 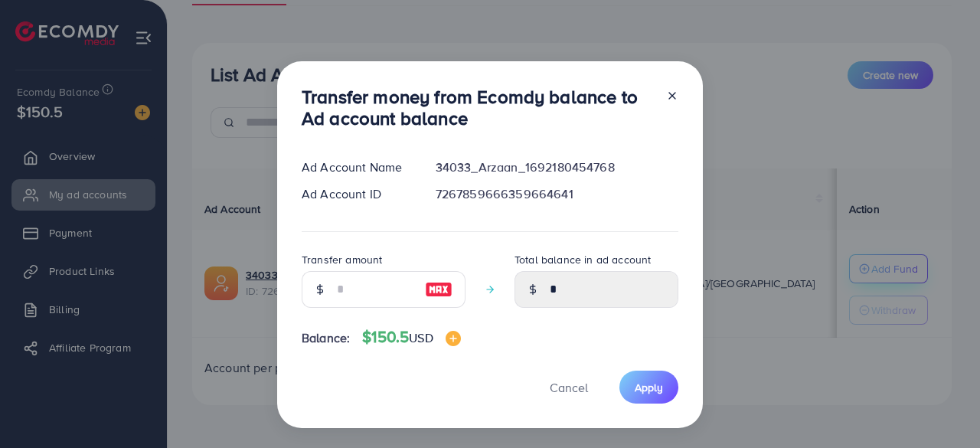 What do you see at coordinates (648, 388) in the screenshot?
I see `span: Apply` at bounding box center [648, 388].